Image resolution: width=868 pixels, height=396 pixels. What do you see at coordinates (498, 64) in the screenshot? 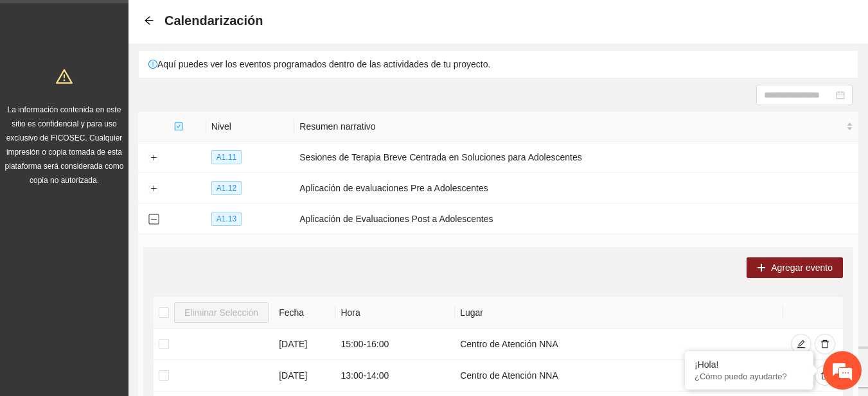
I see `div: Aquí puedes ver los eventos programados dentro de las actividades de tu proyecto.` at bounding box center [498, 64].